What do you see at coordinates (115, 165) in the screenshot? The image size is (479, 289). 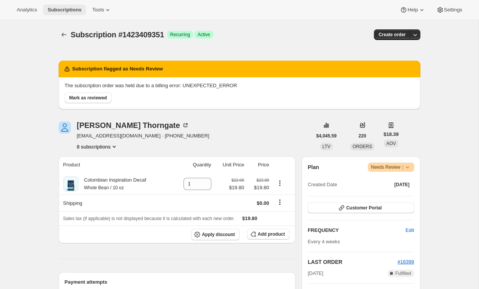 I see `th: Product` at bounding box center [115, 165].